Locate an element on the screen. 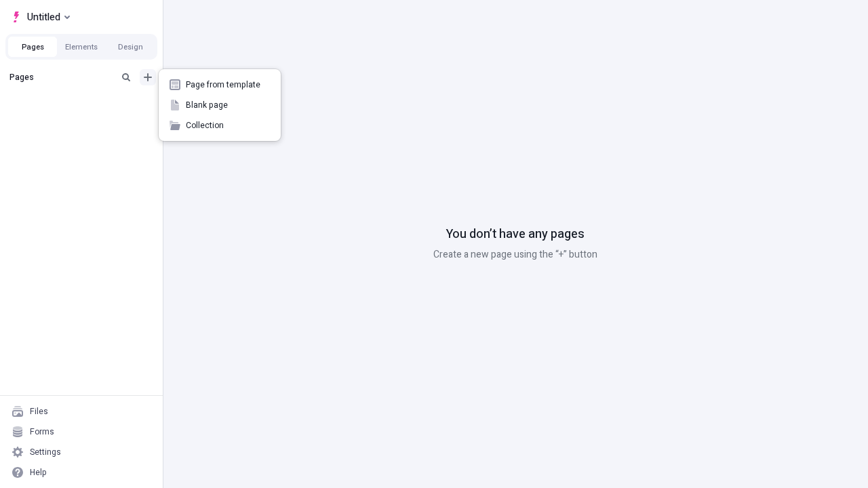 The width and height of the screenshot is (868, 488). span: Blank page is located at coordinates (228, 105).